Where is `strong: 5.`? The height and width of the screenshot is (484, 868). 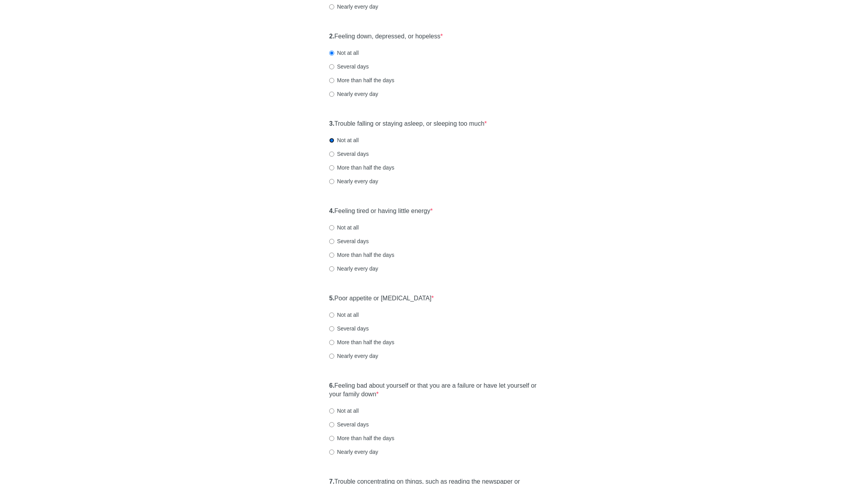
strong: 5. is located at coordinates (331, 298).